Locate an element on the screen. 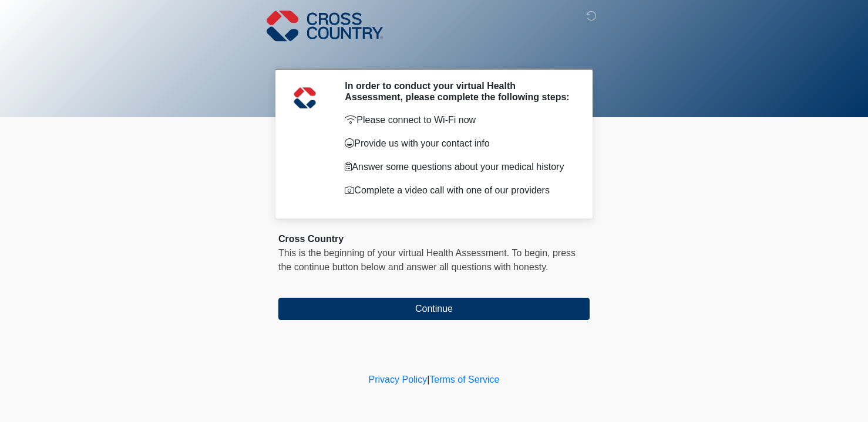 This screenshot has height=422, width=868. img: Cross Country Logo is located at coordinates (325, 26).